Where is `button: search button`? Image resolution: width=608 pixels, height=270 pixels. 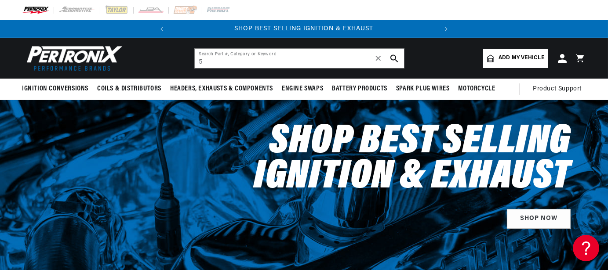 button: search button is located at coordinates (394, 58).